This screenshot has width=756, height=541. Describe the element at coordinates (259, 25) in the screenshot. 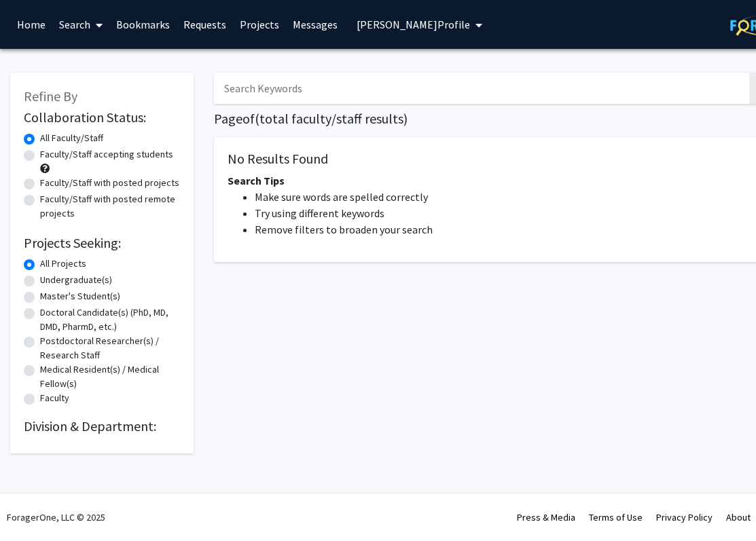

I see `a: Projects` at that location.